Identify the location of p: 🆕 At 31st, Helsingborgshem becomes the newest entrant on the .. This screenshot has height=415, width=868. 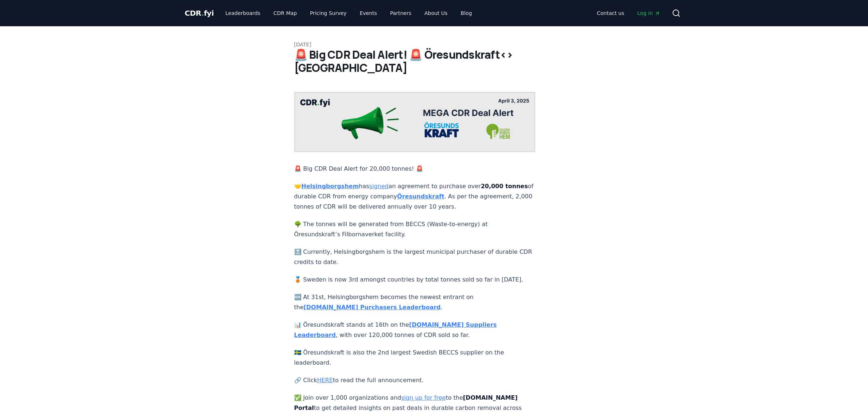
(415, 302).